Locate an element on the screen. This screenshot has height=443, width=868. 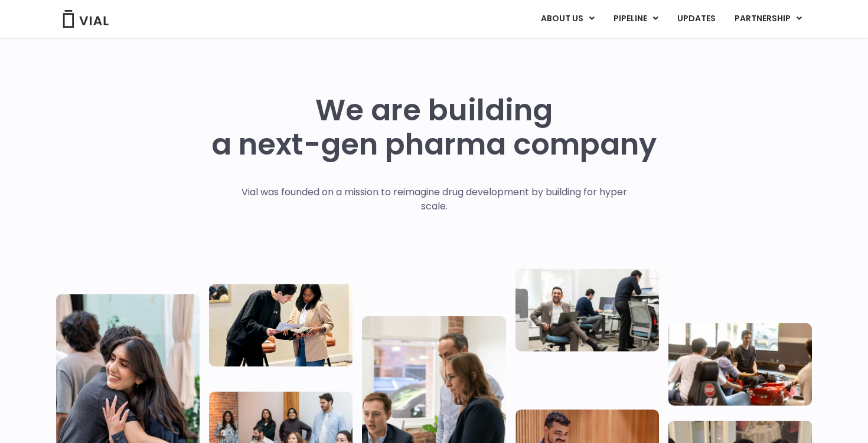
p: Vial was founded on a mission to reimagine drug development by building for hyper scale. is located at coordinates (434, 199).